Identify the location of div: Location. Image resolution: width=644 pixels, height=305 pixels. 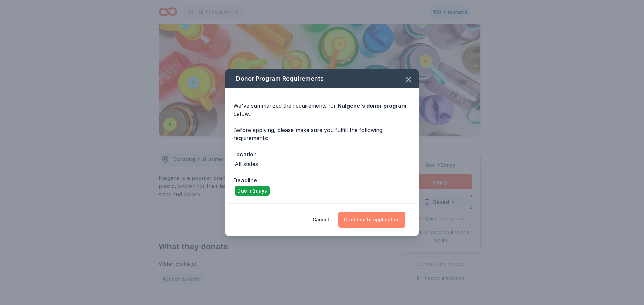
(322, 155).